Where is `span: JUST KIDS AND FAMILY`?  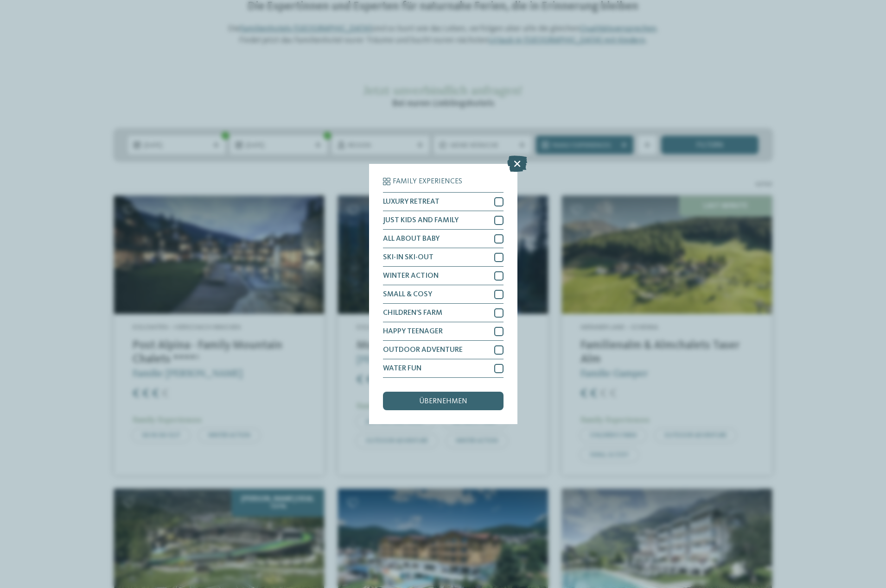
span: JUST KIDS AND FAMILY is located at coordinates (420, 220).